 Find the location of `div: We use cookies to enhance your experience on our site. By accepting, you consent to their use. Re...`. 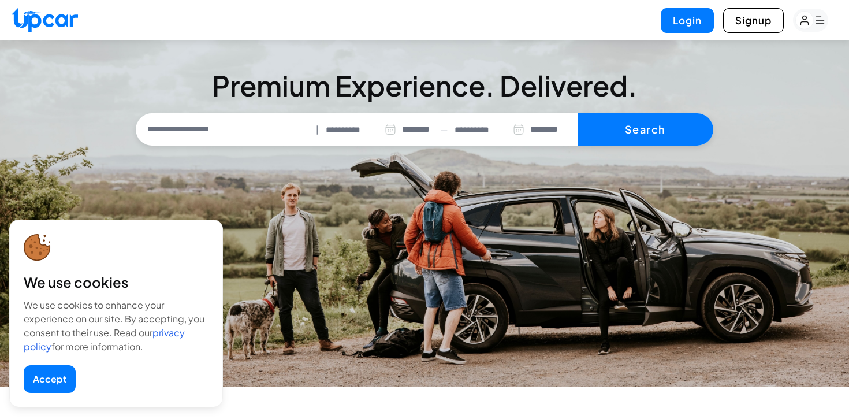

div: We use cookies to enhance your experience on our site. By accepting, you consent to their use. Re... is located at coordinates (116, 326).